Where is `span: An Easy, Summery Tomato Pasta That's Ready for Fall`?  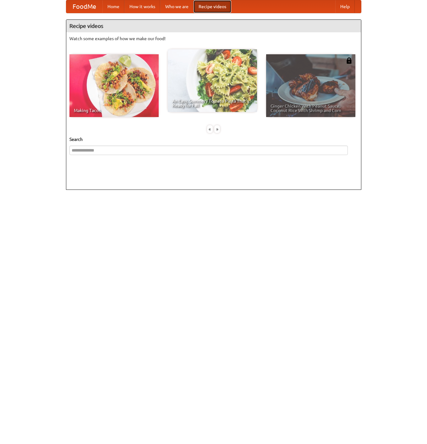
span: An Easy, Summery Tomato Pasta That's Ready for Fall is located at coordinates (212, 103).